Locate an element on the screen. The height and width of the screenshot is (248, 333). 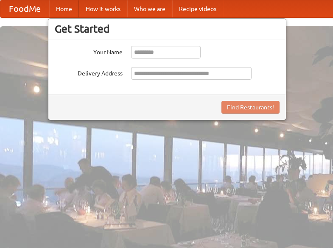
label: Your Name is located at coordinates (89, 51).